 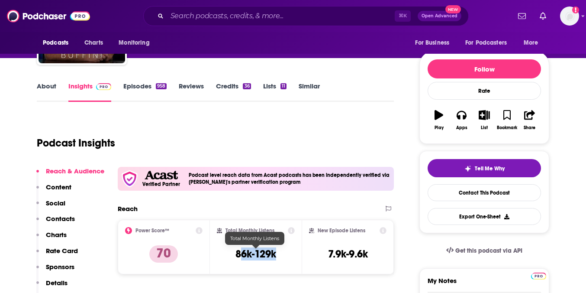 What do you see at coordinates (462, 128) in the screenshot?
I see `div: Apps` at bounding box center [462, 128].